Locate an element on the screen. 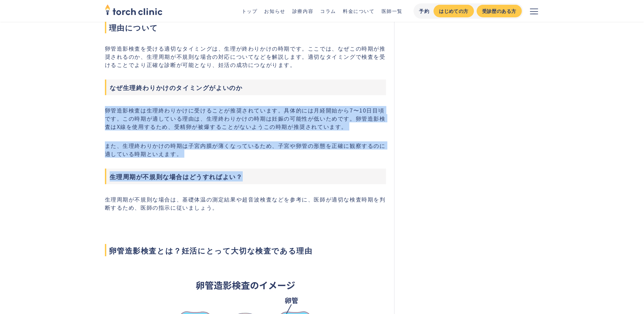 The image size is (644, 314). a: 診療内容 is located at coordinates (303, 11).